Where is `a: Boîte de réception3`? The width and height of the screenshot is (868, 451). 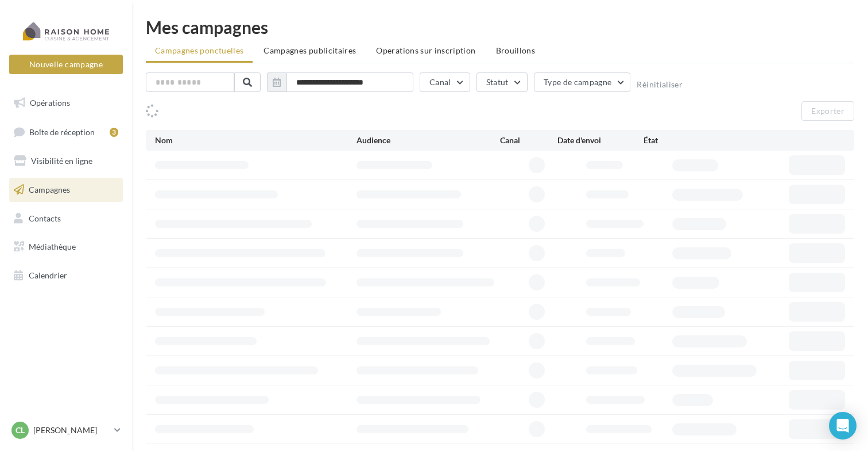
a: Boîte de réception3 is located at coordinates (66, 131).